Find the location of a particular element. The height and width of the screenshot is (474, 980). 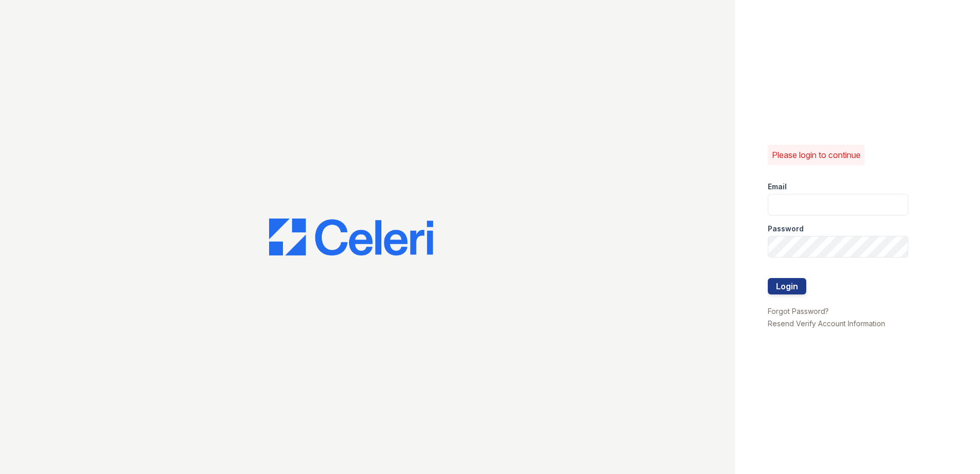

label: Password is located at coordinates (786, 229).